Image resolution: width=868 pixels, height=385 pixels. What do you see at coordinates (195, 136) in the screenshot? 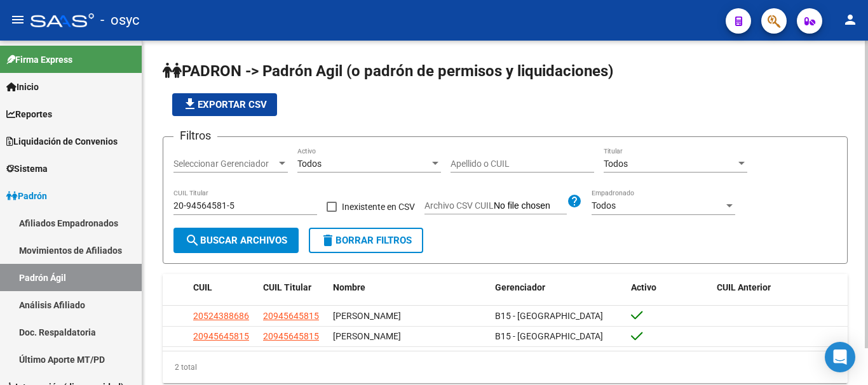
I see `h3: Filtros` at bounding box center [195, 136].